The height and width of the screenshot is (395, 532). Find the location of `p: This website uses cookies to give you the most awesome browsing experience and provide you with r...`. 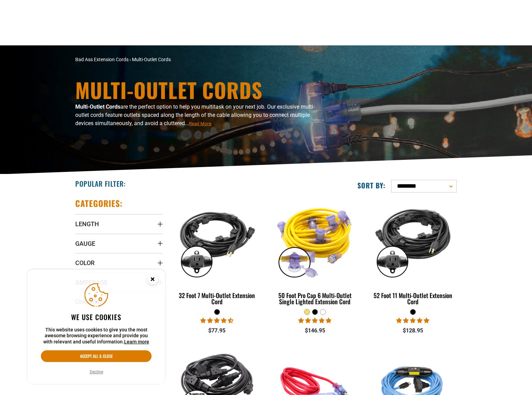

p: This website uses cookies to give you the most awesome browsing experience and provide you with r... is located at coordinates (96, 336).